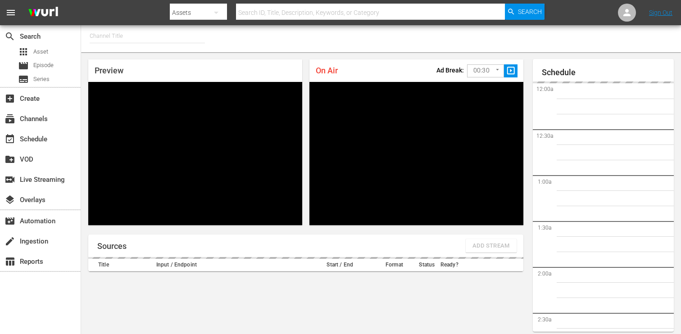  Describe the element at coordinates (10, 139) in the screenshot. I see `span: Schedule` at that location.